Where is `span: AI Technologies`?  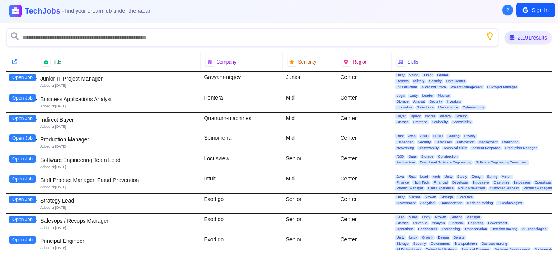
span: AI Technologies is located at coordinates (534, 229).